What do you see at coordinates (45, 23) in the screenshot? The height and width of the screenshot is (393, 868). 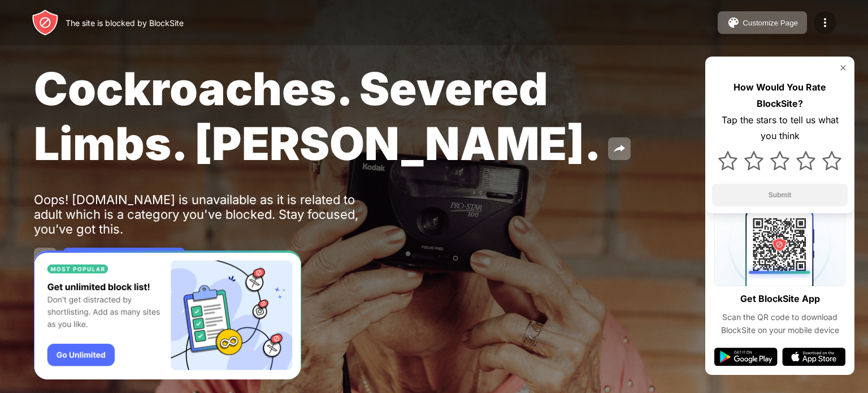 I see `img: header-logo.svg` at bounding box center [45, 23].